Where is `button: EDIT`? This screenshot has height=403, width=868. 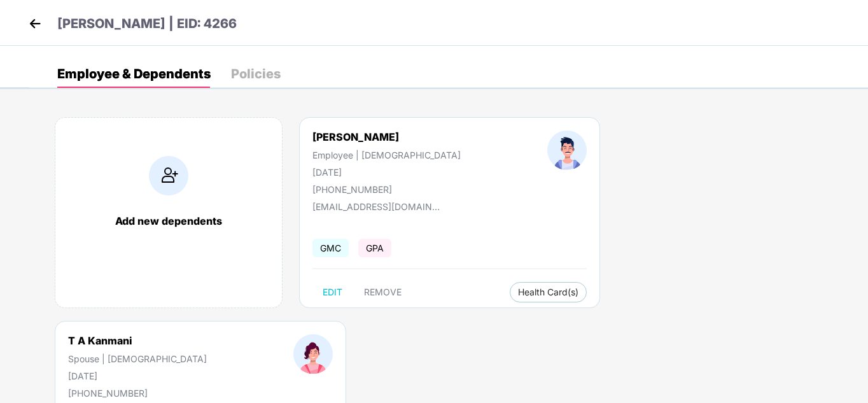
button: EDIT is located at coordinates (332, 292).